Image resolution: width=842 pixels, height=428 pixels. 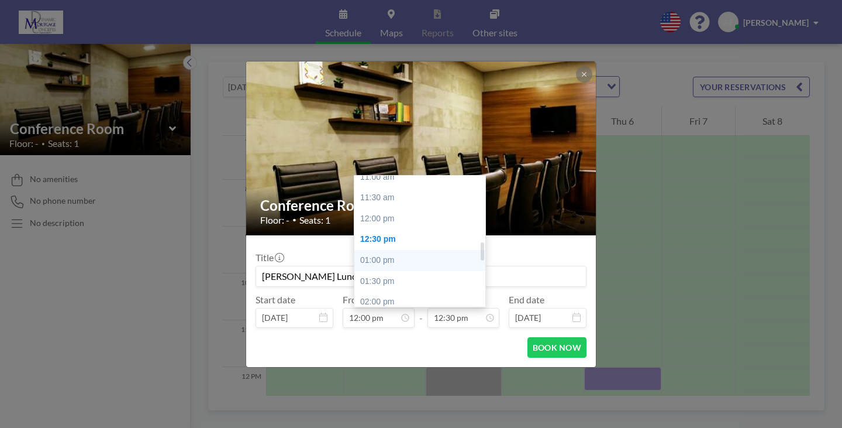 I want to click on div: 02:00 pm, so click(x=423, y=302).